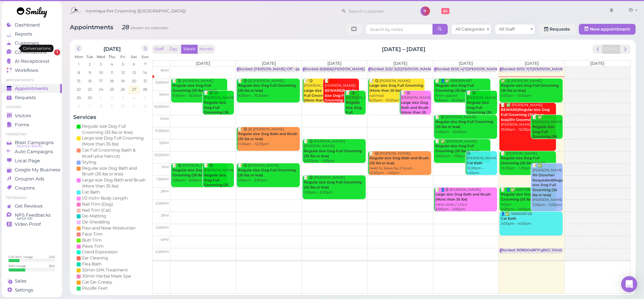 Image resolution: width=644 pixels, height=299 pixels. What do you see at coordinates (32, 224) in the screenshot?
I see `a: Video Proof` at bounding box center [32, 224].